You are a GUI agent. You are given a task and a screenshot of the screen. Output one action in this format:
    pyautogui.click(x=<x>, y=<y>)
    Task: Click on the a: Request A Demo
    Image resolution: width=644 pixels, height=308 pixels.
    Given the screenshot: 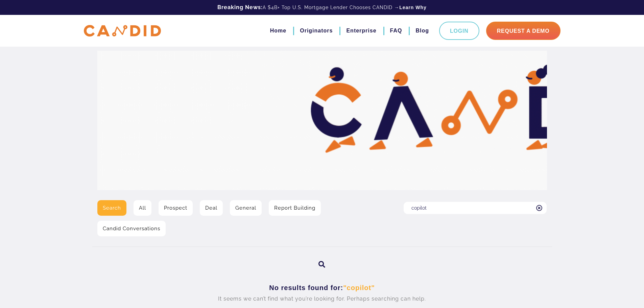 What is the action you would take?
    pyautogui.click(x=523, y=31)
    